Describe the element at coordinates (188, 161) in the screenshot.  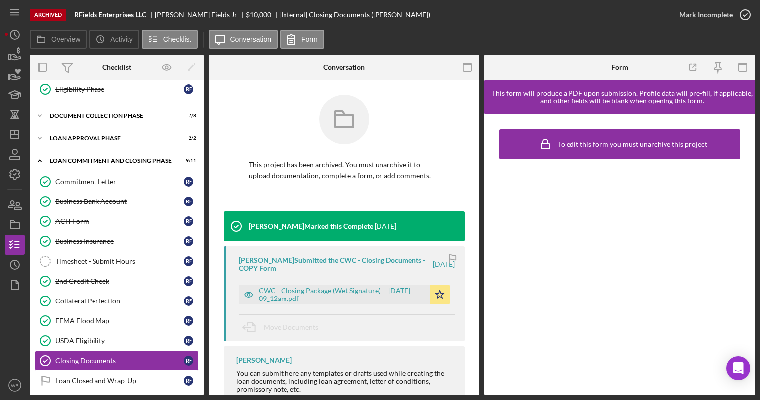
I see `div: 9 / 11` at that location.